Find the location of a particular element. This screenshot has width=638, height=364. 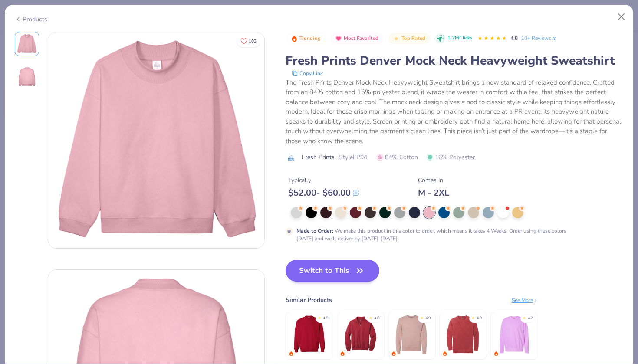

div: Typically is located at coordinates (323, 180).